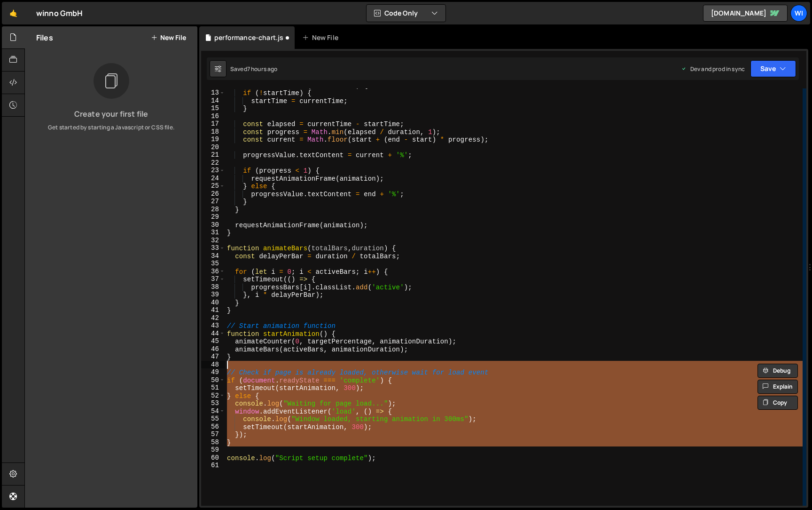 The image size is (812, 510). I want to click on div: 34, so click(213, 256).